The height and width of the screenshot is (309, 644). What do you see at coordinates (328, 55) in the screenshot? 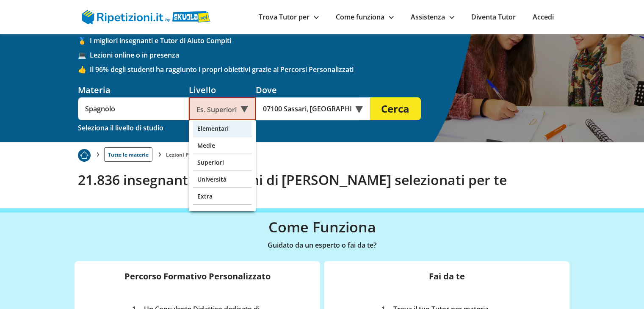
I see `span: Lezioni online o in presenza` at bounding box center [328, 55].